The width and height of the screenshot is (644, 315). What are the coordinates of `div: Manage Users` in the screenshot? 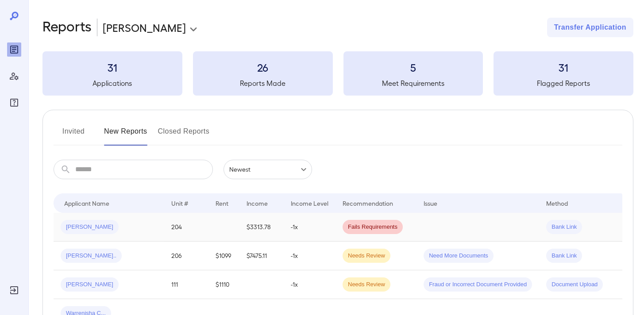 It's located at (14, 76).